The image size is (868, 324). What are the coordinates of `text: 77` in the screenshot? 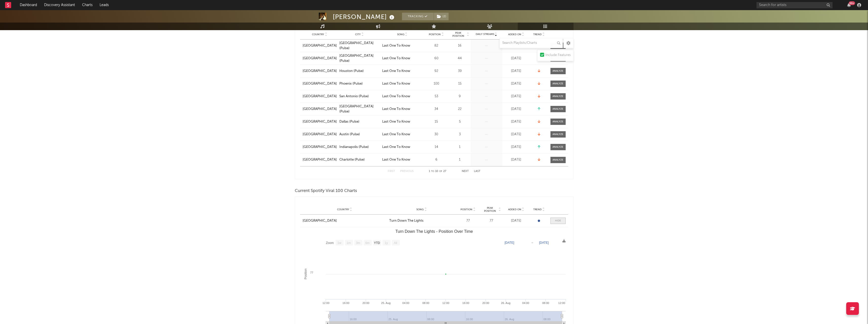 It's located at (312, 272).